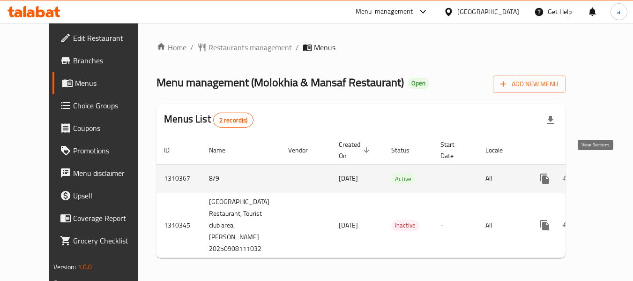 Image resolution: width=633 pixels, height=281 pixels. What do you see at coordinates (110, 240) in the screenshot?
I see `span: Grocery Checklist` at bounding box center [110, 240].